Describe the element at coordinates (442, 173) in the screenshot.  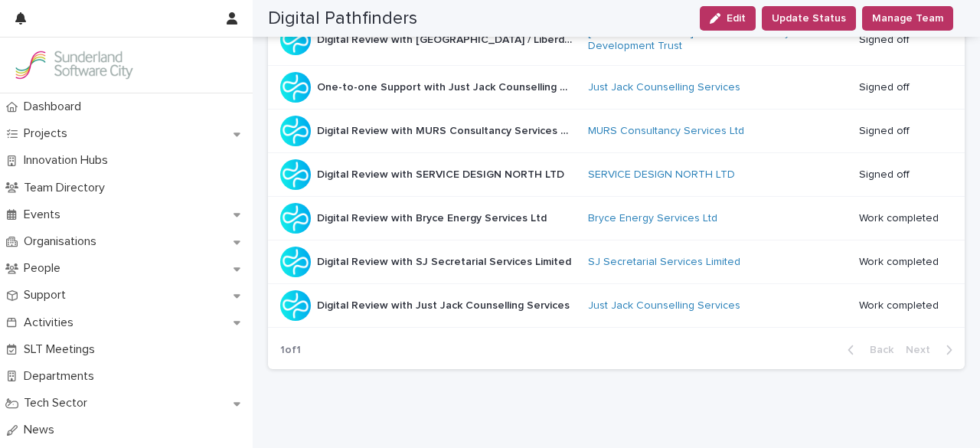
I see `p: Digital Review with SERVICE DESIGN NORTH LTD` at that location.